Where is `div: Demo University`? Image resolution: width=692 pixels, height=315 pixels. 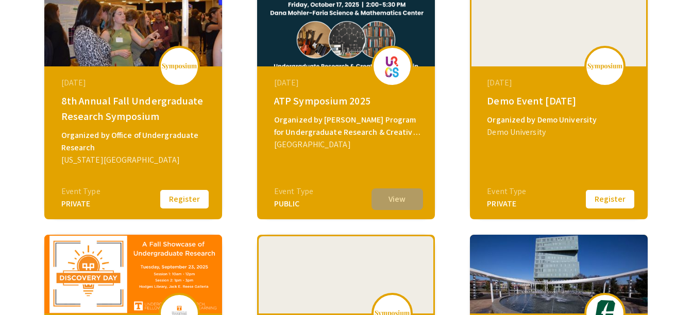
div: Demo University is located at coordinates (560, 132).